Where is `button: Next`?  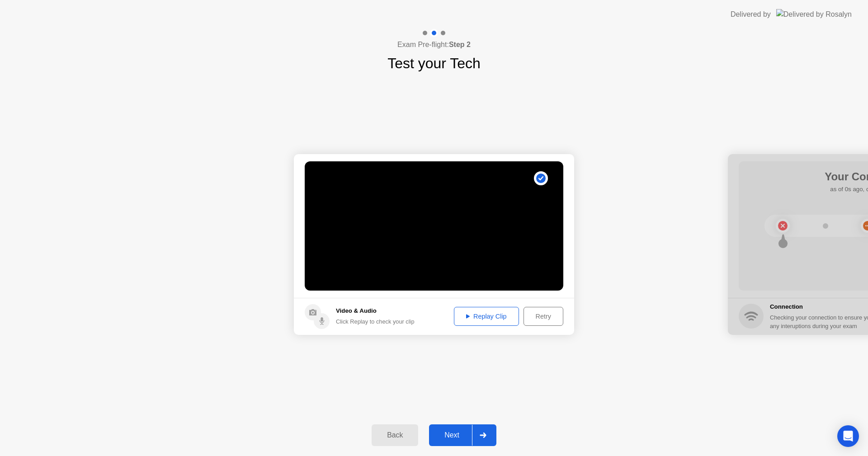 button: Next is located at coordinates (462, 436).